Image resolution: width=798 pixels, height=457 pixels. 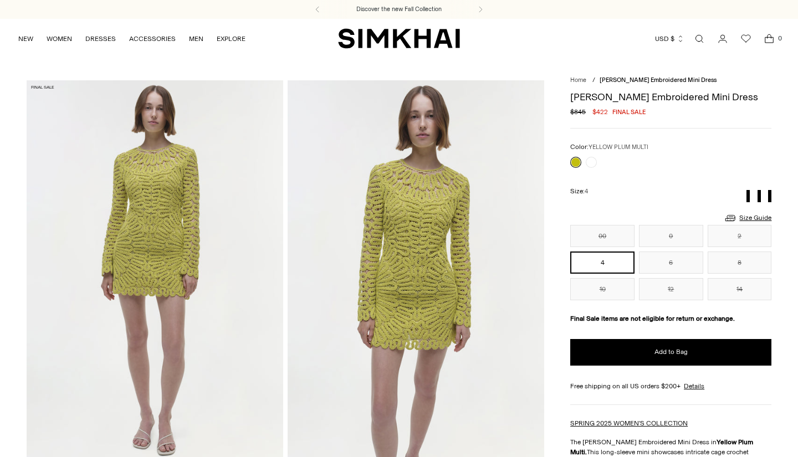 I want to click on button: 12, so click(x=671, y=289).